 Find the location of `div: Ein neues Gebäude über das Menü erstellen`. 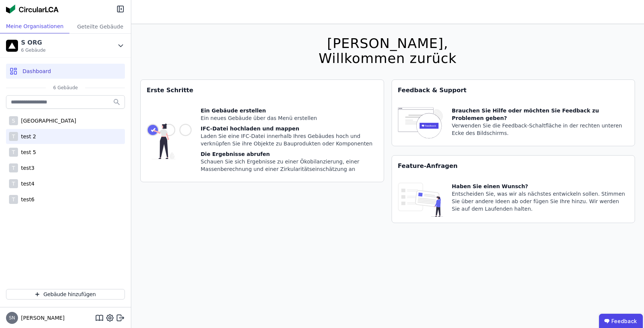

div: Ein neues Gebäude über das Menü erstellen is located at coordinates (289, 118).